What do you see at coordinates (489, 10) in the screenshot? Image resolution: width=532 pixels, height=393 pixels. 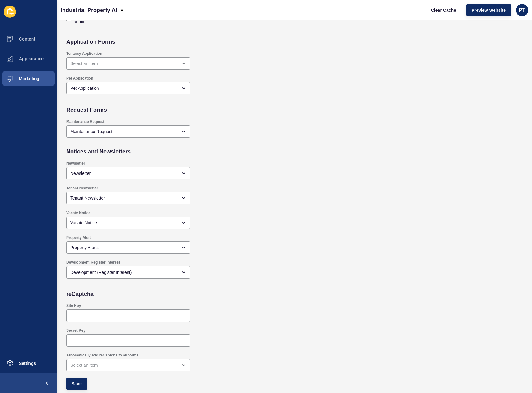 I see `span: Preview Website` at bounding box center [489, 10].